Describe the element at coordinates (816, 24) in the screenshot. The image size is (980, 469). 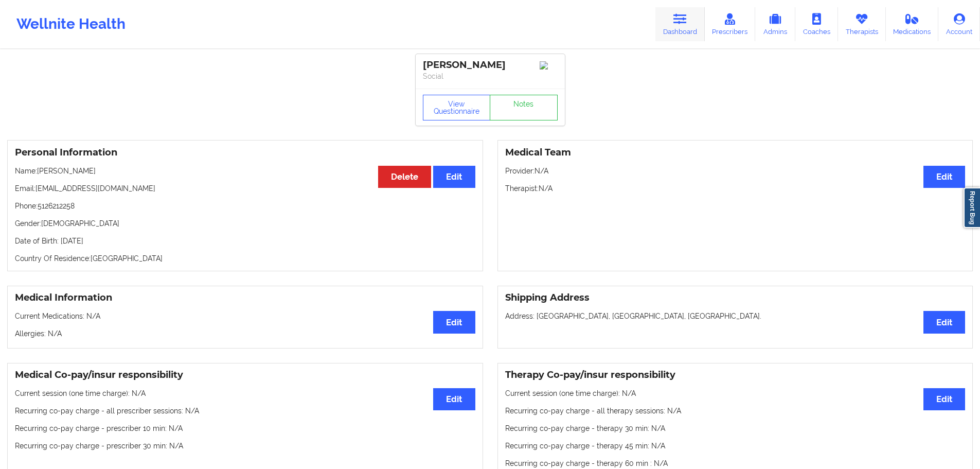
I see `a: Coaches` at that location.